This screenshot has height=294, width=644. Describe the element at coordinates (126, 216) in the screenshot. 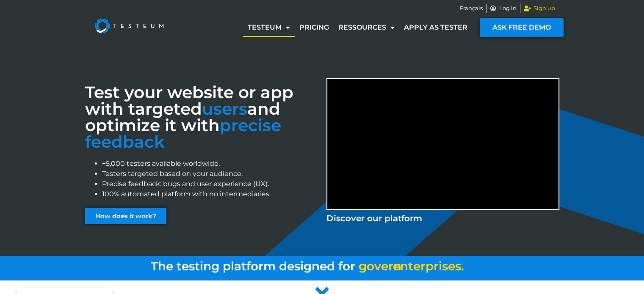

I see `a: How does it work?` at that location.